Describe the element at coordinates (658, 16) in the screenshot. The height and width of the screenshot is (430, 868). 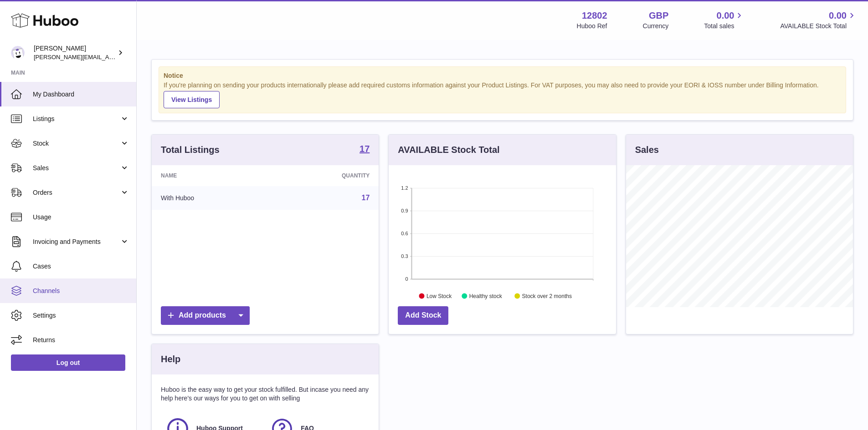
I see `strong: GBP` at that location.